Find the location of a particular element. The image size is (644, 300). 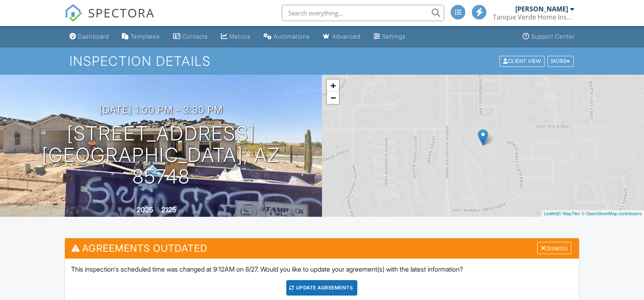

a: Support Center is located at coordinates (548, 37).